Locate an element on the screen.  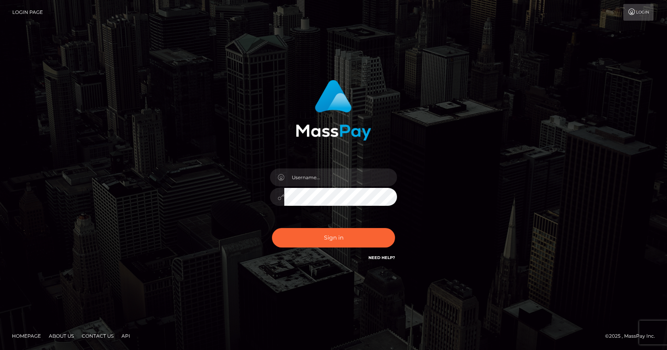
a: Need Help? is located at coordinates (381, 257).